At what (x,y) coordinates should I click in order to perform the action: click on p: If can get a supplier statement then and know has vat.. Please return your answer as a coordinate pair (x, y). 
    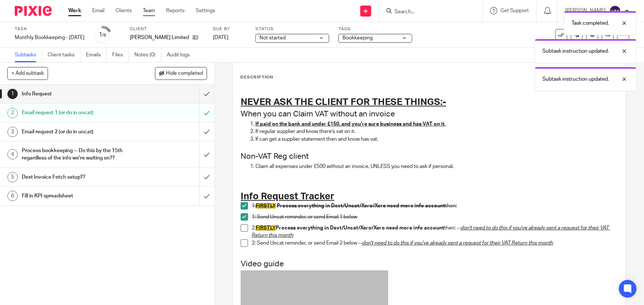
    Looking at the image, I should click on (437, 139).